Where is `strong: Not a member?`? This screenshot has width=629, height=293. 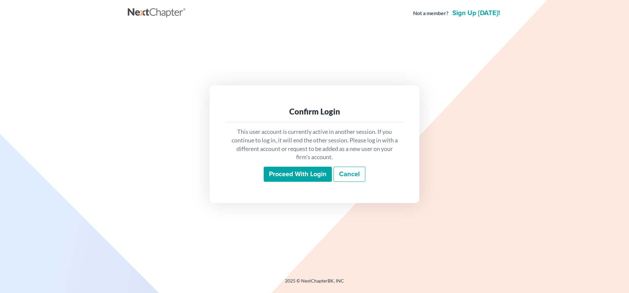
strong: Not a member? is located at coordinates (431, 13).